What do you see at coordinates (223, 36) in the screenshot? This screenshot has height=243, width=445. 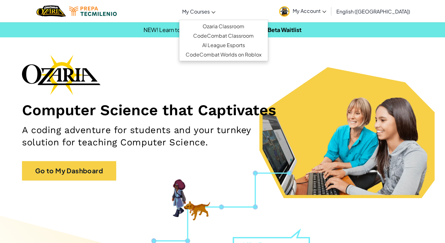 I see `a: CodeCombat Classroom` at bounding box center [223, 36].